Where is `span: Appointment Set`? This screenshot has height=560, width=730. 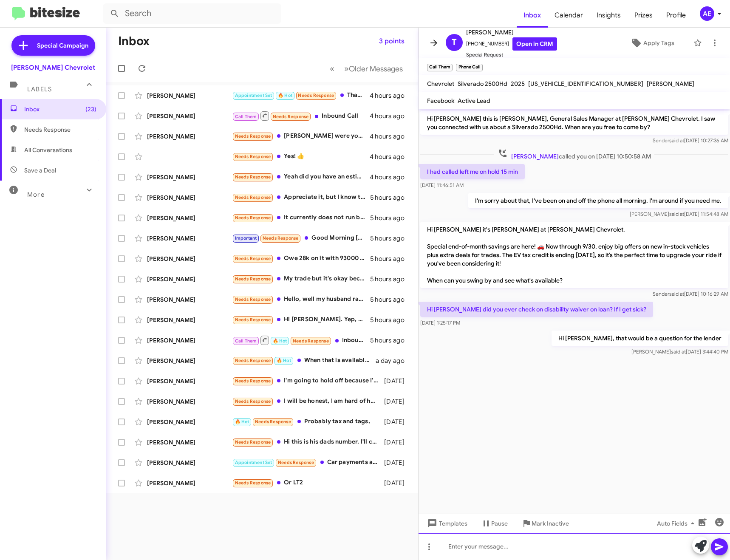 span: Appointment Set is located at coordinates (254, 462).